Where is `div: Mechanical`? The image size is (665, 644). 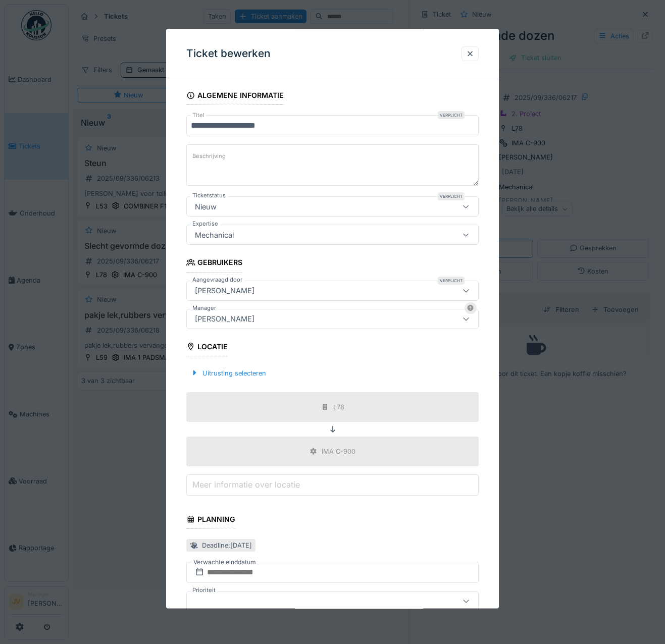
div: Mechanical is located at coordinates (214, 235).